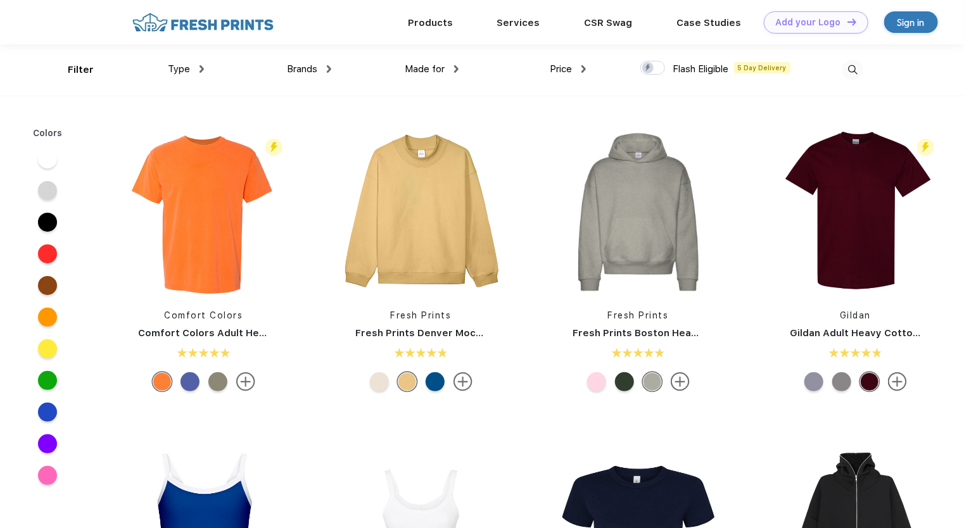  What do you see at coordinates (652, 382) in the screenshot?
I see `div: Heathered Grey` at bounding box center [652, 382].